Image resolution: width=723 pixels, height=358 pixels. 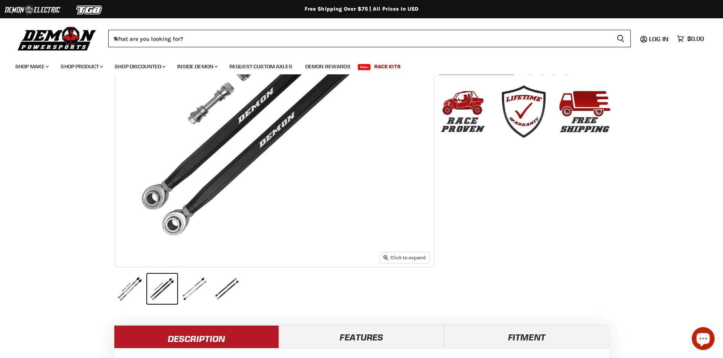 I want to click on a: Fitment, so click(x=526, y=337).